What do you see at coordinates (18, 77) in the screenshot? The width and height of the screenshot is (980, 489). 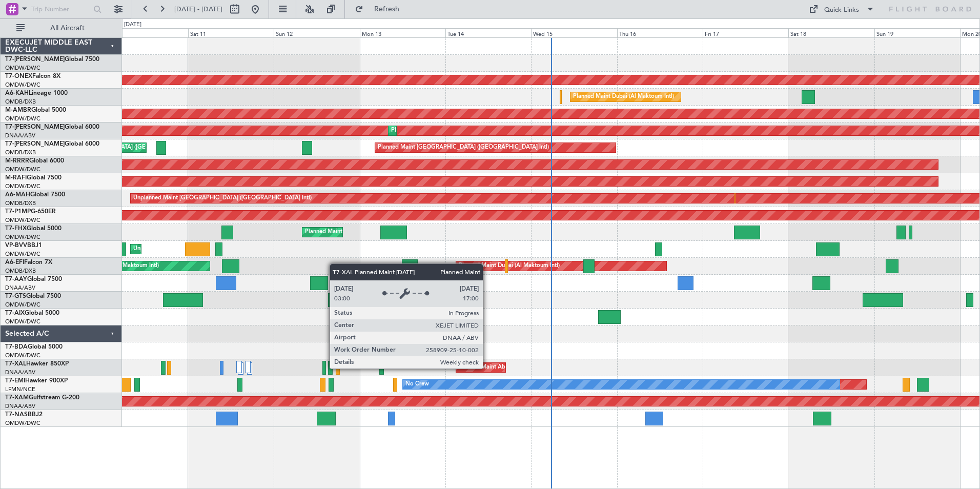 I see `span: T7-ONEX` at bounding box center [18, 77].